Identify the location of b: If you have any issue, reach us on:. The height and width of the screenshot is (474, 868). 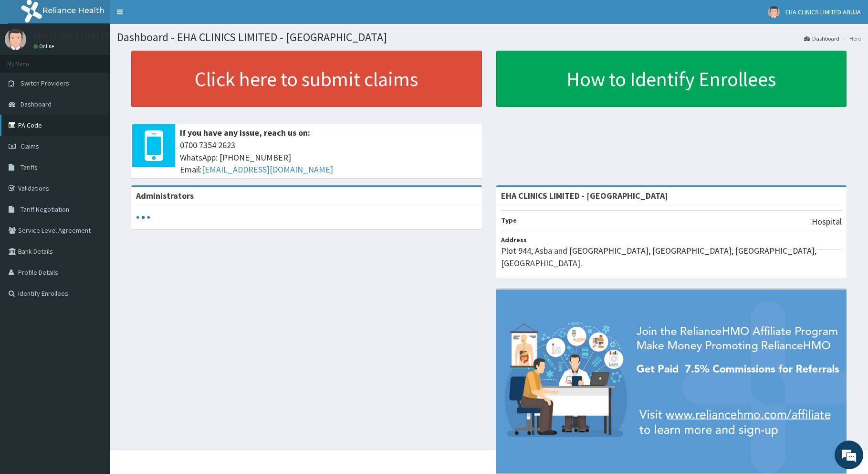
(245, 132).